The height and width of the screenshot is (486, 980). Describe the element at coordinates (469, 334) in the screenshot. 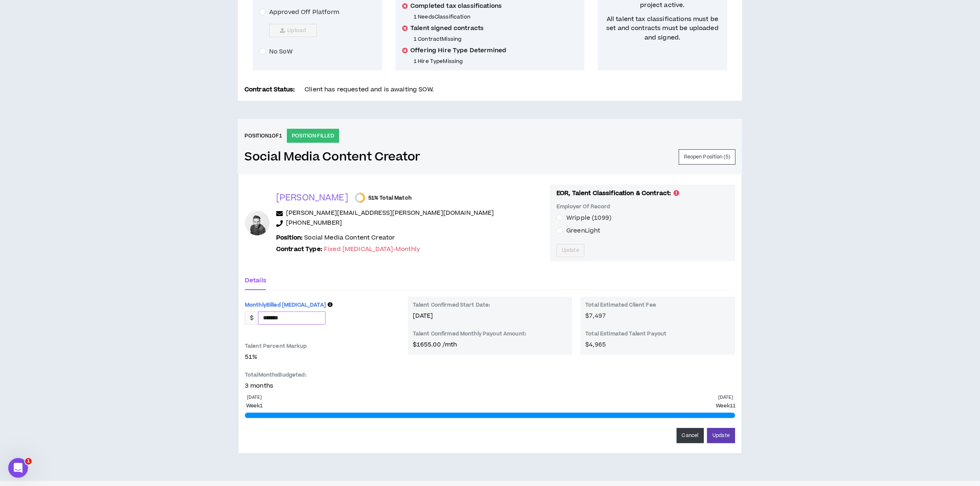

I see `p: Talent Confirmed Monthly Payout Amount:` at that location.